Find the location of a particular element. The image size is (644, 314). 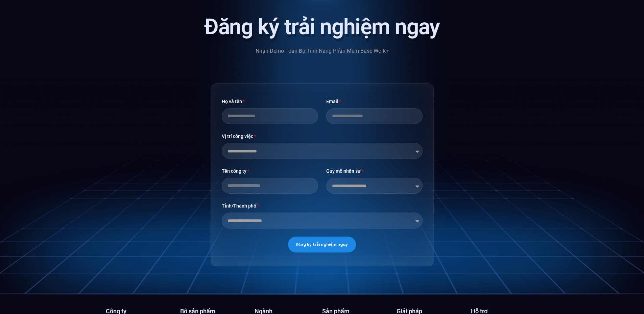

span: Đăng ký trải nghiệm ngay is located at coordinates (322, 244).